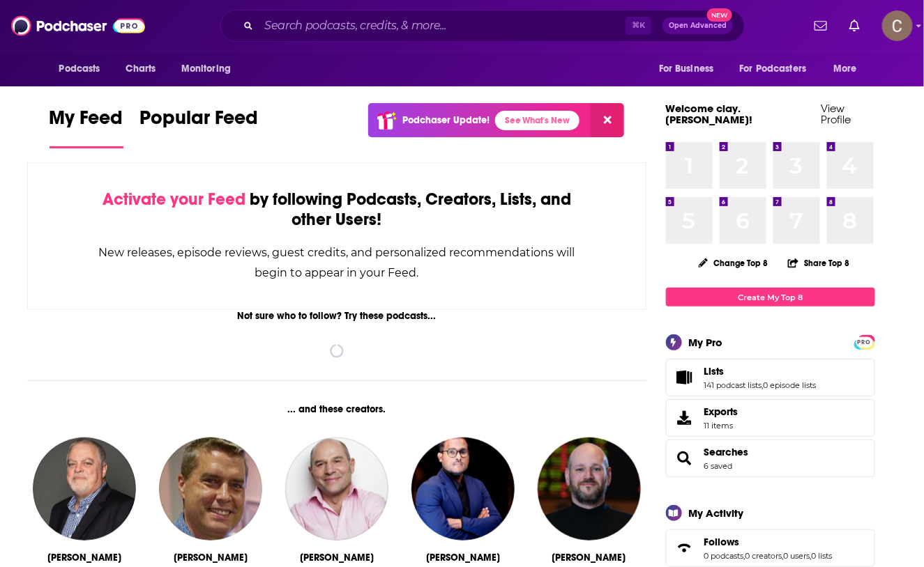 The height and width of the screenshot is (567, 924). What do you see at coordinates (716, 512) in the screenshot?
I see `div: My Activity` at bounding box center [716, 512].